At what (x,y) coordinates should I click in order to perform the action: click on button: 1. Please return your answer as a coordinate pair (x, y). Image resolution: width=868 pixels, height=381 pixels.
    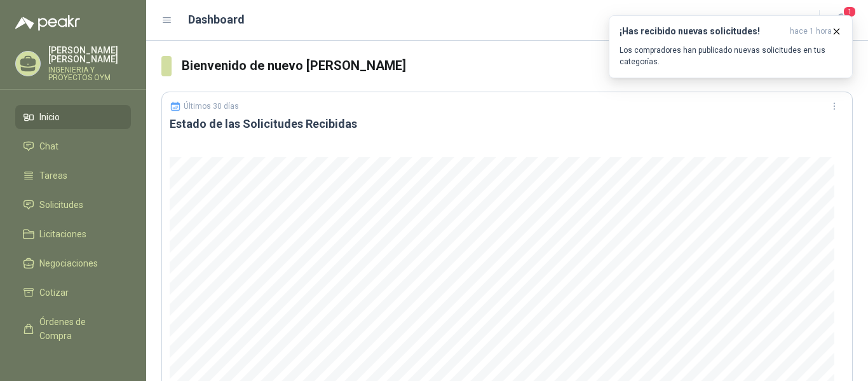
    Looking at the image, I should click on (841, 21).